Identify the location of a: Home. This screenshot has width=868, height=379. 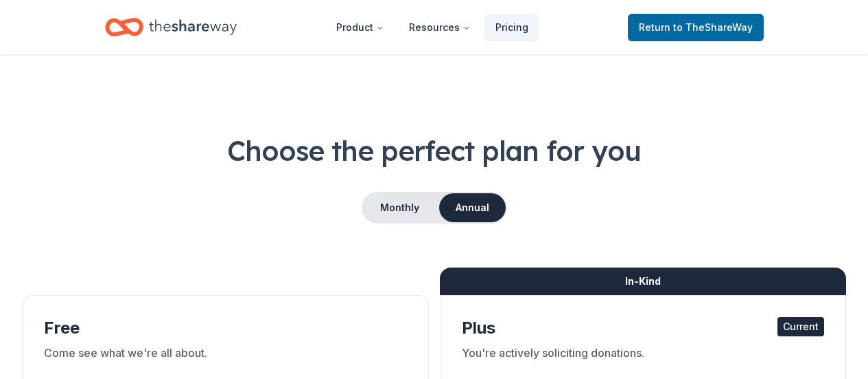
(171, 27).